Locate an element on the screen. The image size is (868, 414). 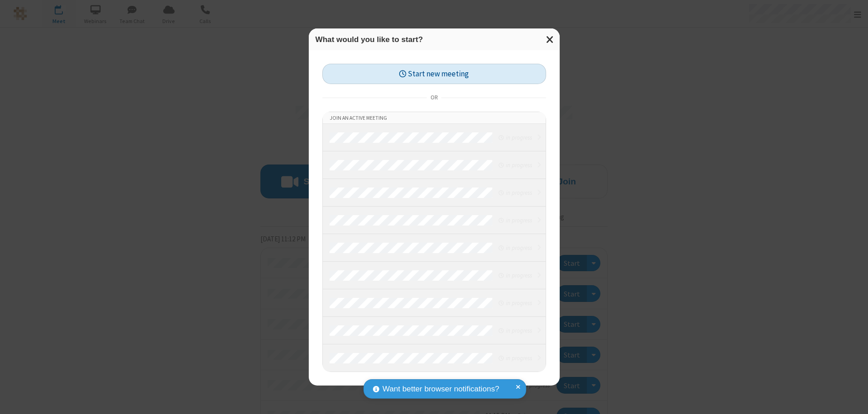
span: or is located at coordinates (434, 98).